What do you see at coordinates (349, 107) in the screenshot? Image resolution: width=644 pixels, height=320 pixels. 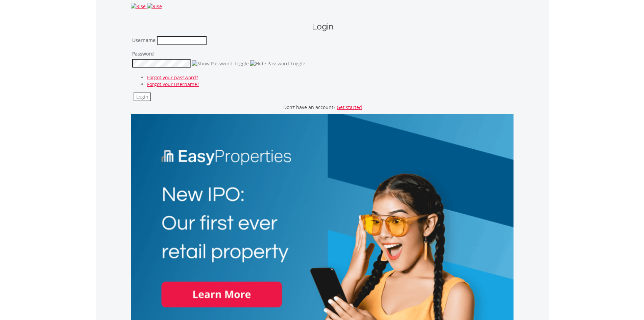 I see `a: Get started` at bounding box center [349, 107].